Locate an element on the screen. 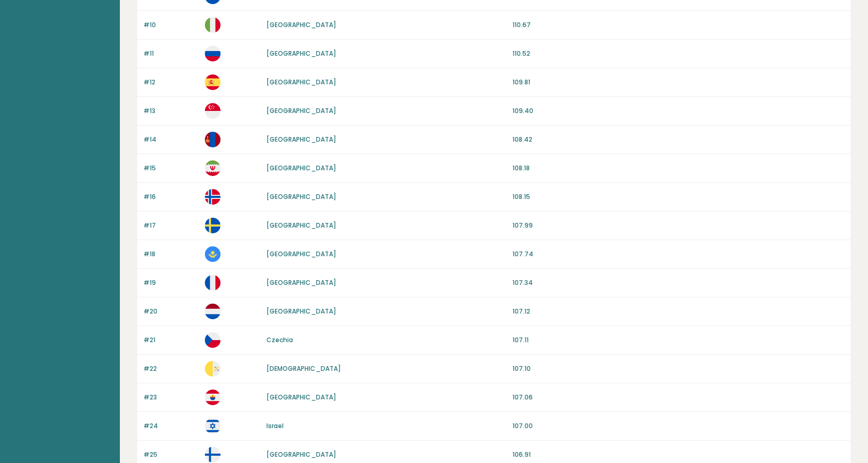  img: sg.svg is located at coordinates (213, 111).